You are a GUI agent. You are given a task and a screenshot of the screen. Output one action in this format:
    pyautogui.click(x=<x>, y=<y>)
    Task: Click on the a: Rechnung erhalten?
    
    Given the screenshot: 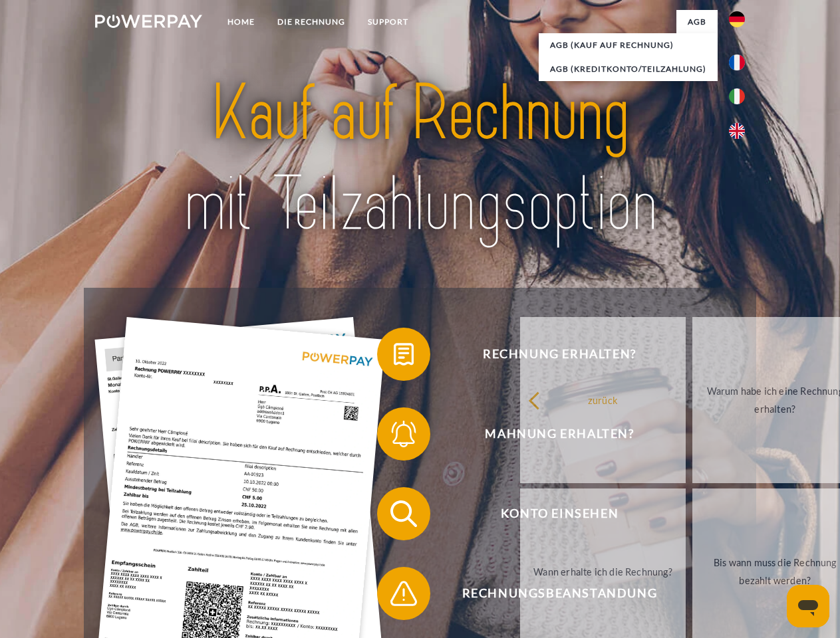 What is the action you would take?
    pyautogui.click(x=550, y=355)
    